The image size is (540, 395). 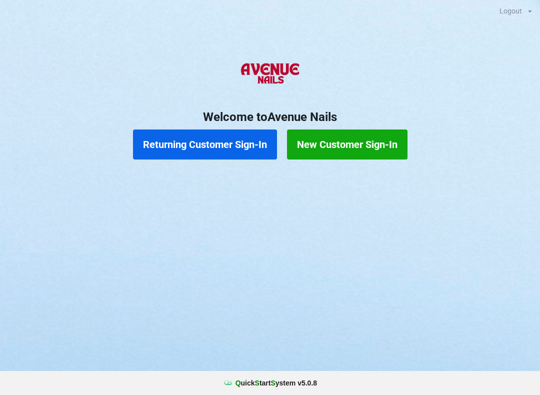 What do you see at coordinates (205, 145) in the screenshot?
I see `button: Returning Customer Sign-In` at bounding box center [205, 145].